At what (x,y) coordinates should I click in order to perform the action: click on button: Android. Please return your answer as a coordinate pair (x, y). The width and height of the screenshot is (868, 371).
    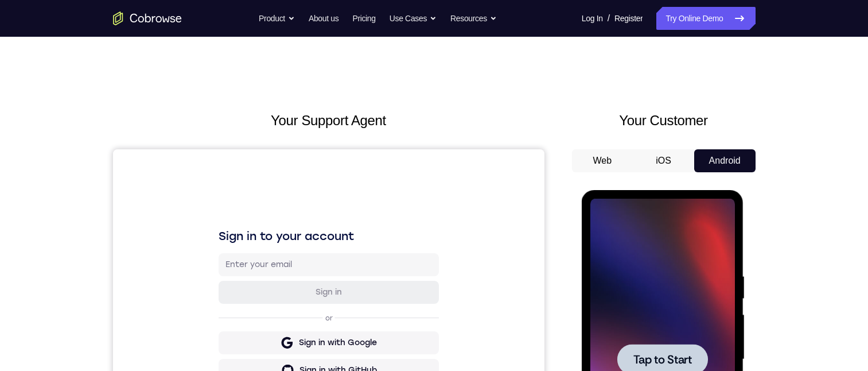
    Looking at the image, I should click on (725, 161).